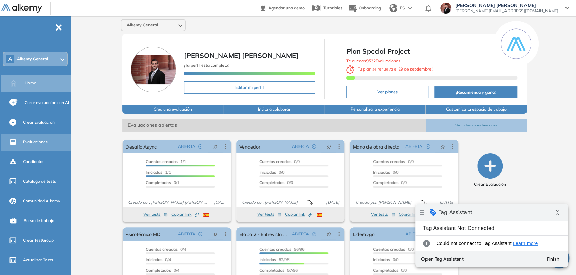 The height and width of the screenshot is (275, 576). What do you see at coordinates (166, 161) in the screenshot?
I see `span: 1/1` at bounding box center [166, 161].